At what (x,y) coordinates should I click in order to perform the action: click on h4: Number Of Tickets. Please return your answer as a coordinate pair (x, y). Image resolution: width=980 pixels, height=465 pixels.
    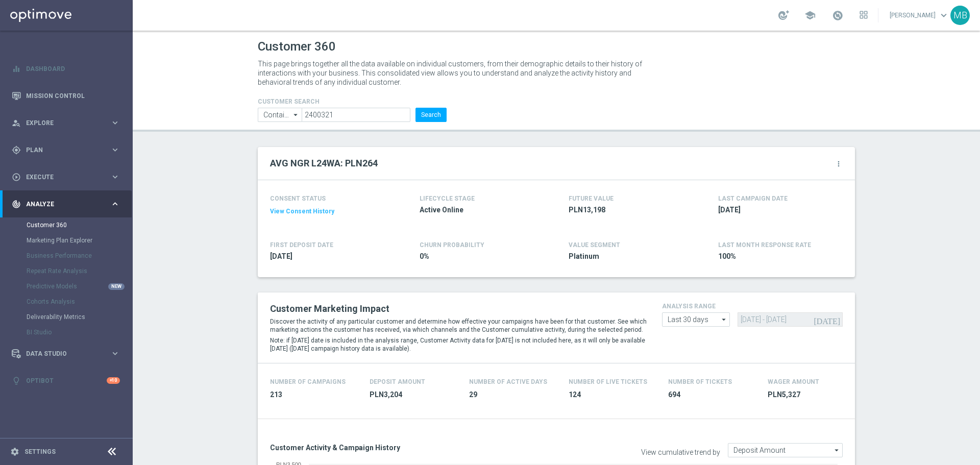
    Looking at the image, I should click on (700, 382).